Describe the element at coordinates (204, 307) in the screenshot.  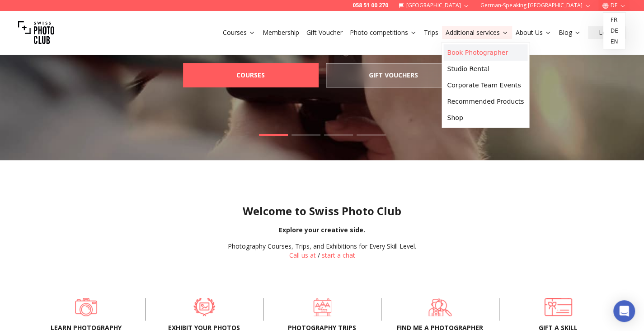
I see `a: Exhibit your photos` at that location.